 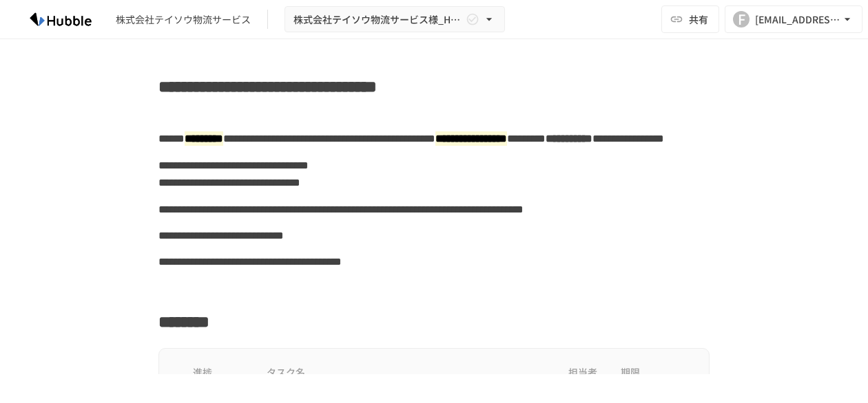 I want to click on th: 担当者, so click(x=582, y=373).